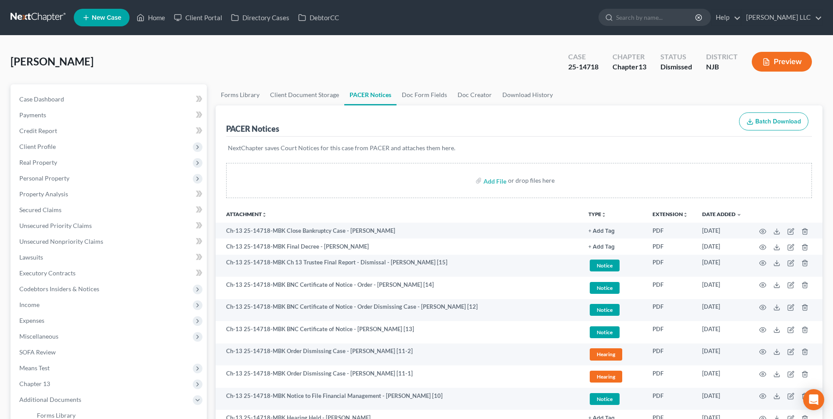 Image resolution: width=833 pixels, height=419 pixels. Describe the element at coordinates (475, 95) in the screenshot. I see `a: Doc Creator` at that location.